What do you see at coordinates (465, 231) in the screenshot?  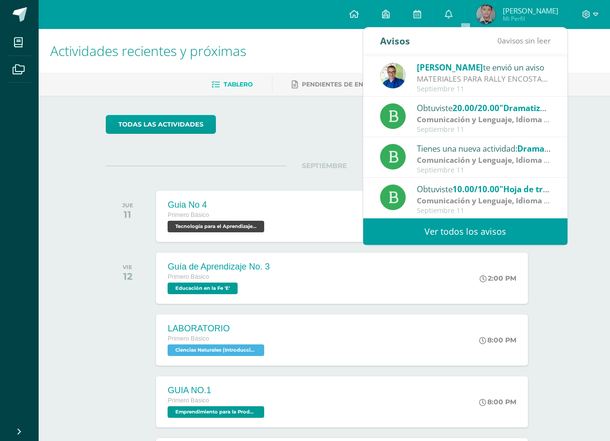 I see `a: Ver todos los avisos` at bounding box center [465, 231].